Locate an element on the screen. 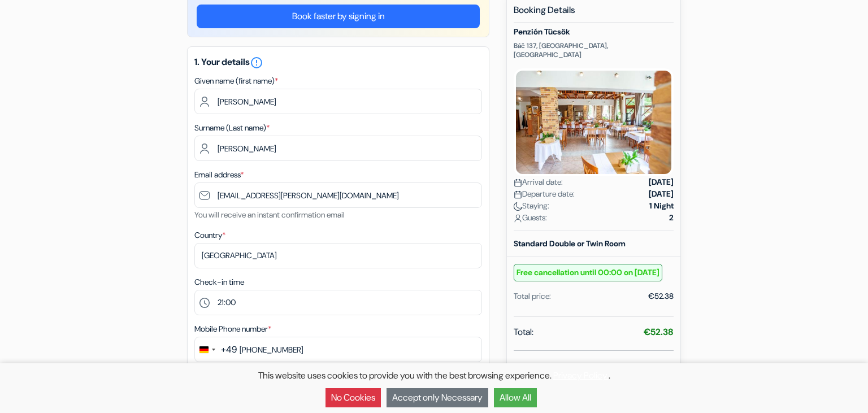 The width and height of the screenshot is (868, 413). span: Departure date: is located at coordinates (544, 194).